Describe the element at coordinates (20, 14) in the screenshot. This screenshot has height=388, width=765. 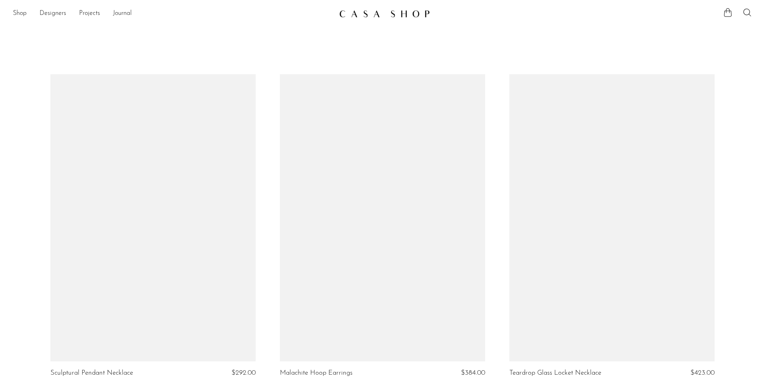
I see `a: Shop` at that location.